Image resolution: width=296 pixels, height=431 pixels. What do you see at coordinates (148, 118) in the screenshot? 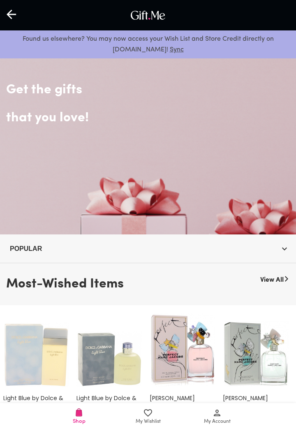
I see `h2: that you love!` at bounding box center [148, 118].